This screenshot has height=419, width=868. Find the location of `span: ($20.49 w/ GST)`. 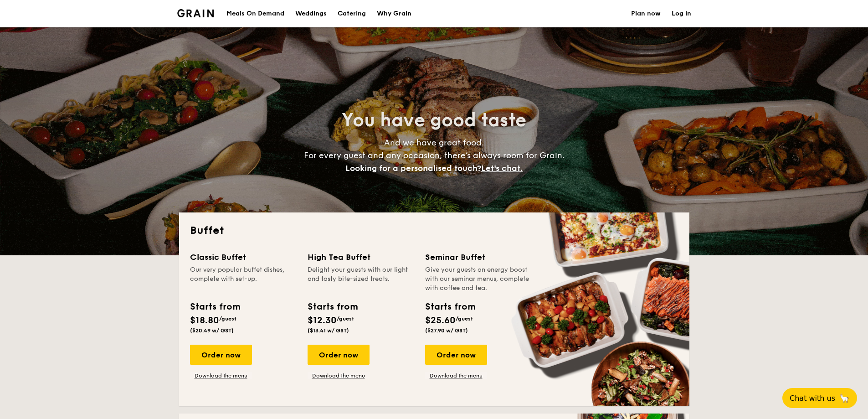

span: ($20.49 w/ GST) is located at coordinates (212, 330).